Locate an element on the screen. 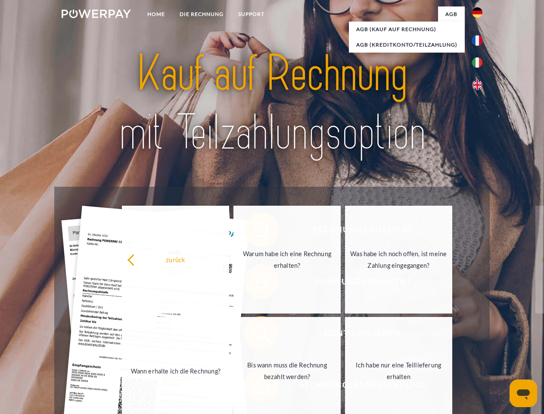  img: logo-powerpay-white.svg is located at coordinates (96, 14).